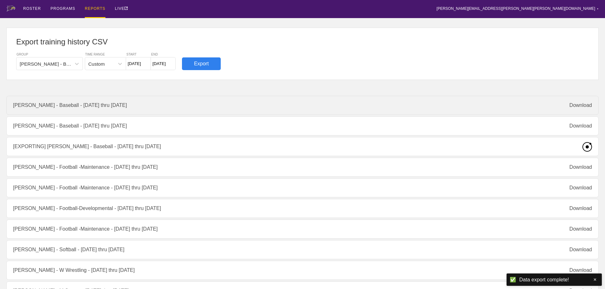  Describe the element at coordinates (97, 63) in the screenshot. I see `div: Custom` at that location.